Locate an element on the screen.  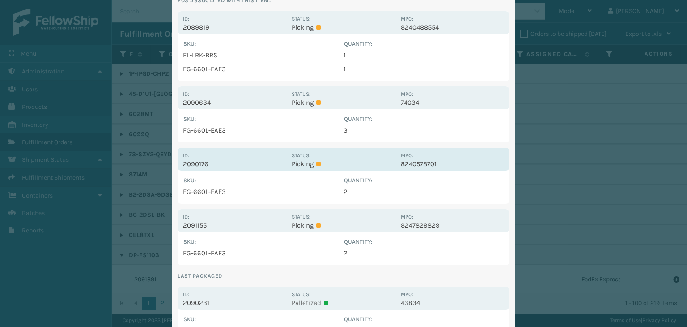
td: 3 is located at coordinates (424, 130).